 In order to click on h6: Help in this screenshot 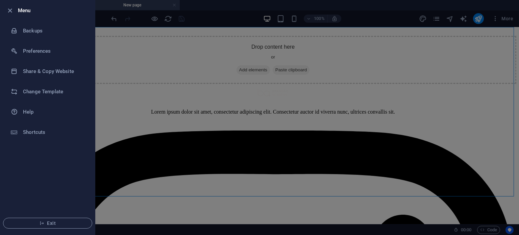, I will do `click(54, 112)`.